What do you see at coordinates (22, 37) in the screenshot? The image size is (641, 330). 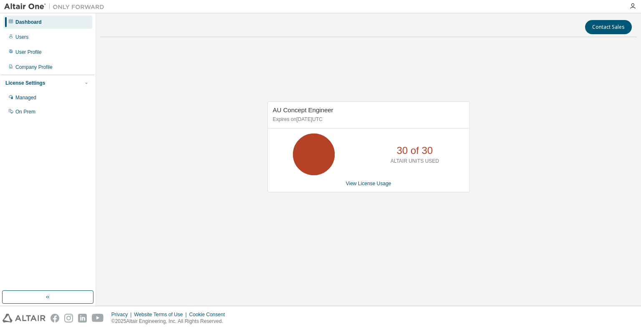 I see `div: Users` at bounding box center [22, 37].